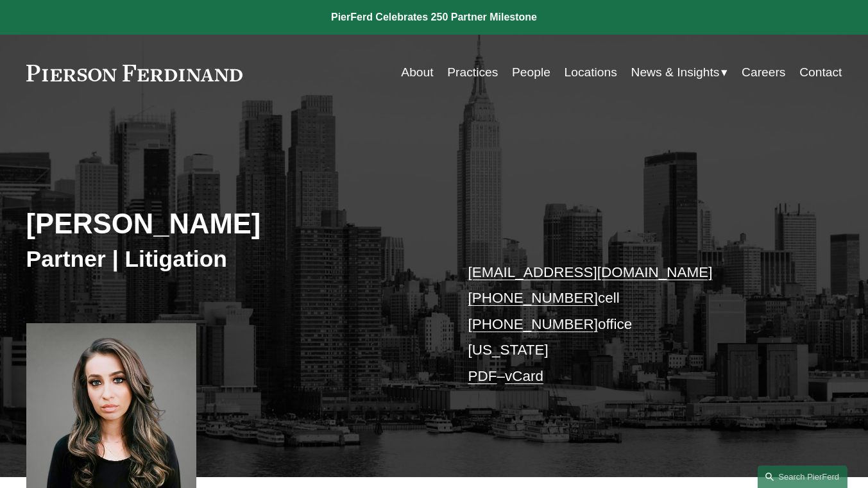  Describe the element at coordinates (676, 73) in the screenshot. I see `span: News & Insights` at that location.